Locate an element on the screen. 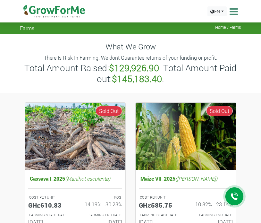 The width and height of the screenshot is (261, 223). b: $145,183.40 is located at coordinates (137, 79).